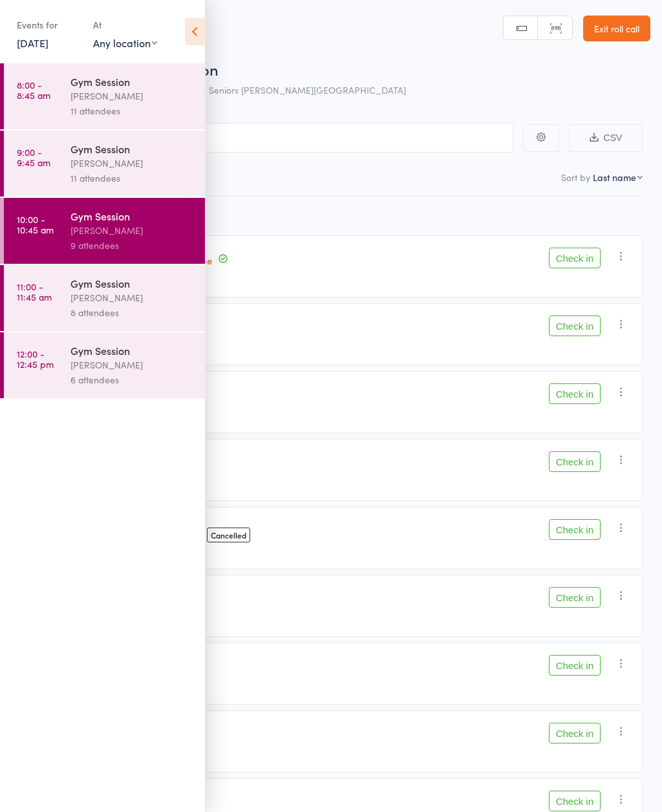 The image size is (662, 812). I want to click on div: 6 attendees, so click(132, 379).